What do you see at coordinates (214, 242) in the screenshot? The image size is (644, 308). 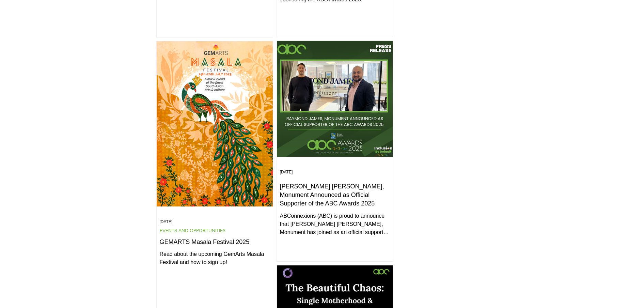 I see `a: GEMARTS Masala Festival 2025` at bounding box center [214, 242].